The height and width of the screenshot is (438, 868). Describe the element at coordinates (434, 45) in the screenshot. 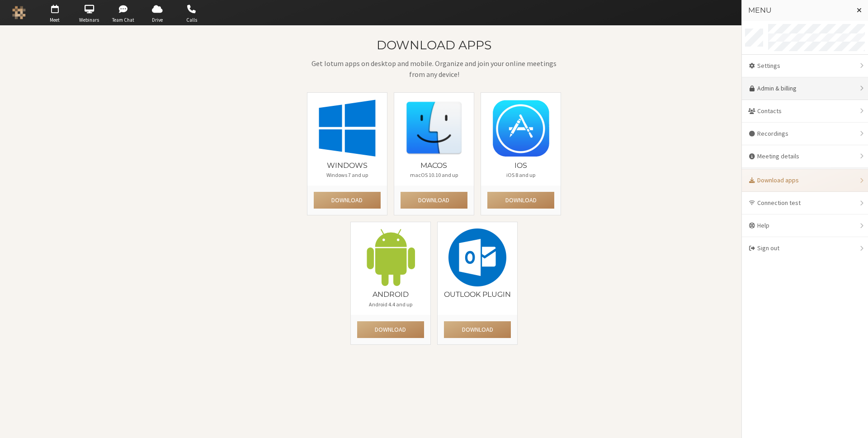

I see `h2: Download apps` at that location.